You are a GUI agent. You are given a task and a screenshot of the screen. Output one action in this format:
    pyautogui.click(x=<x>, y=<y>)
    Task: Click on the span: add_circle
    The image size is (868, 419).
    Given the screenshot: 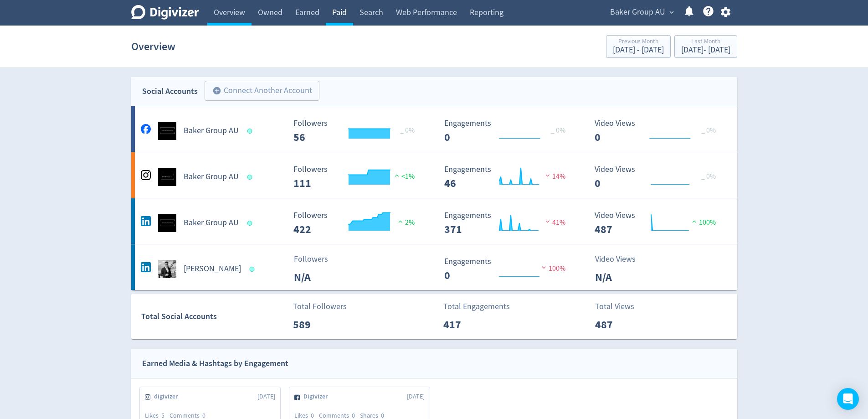 What is the action you would take?
    pyautogui.click(x=217, y=91)
    